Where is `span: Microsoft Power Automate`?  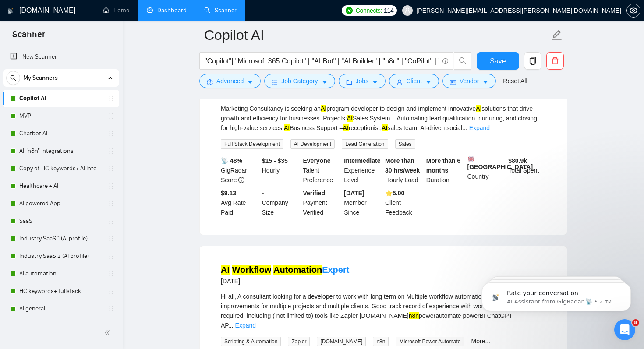 span: Microsoft Power Automate is located at coordinates (430, 342).